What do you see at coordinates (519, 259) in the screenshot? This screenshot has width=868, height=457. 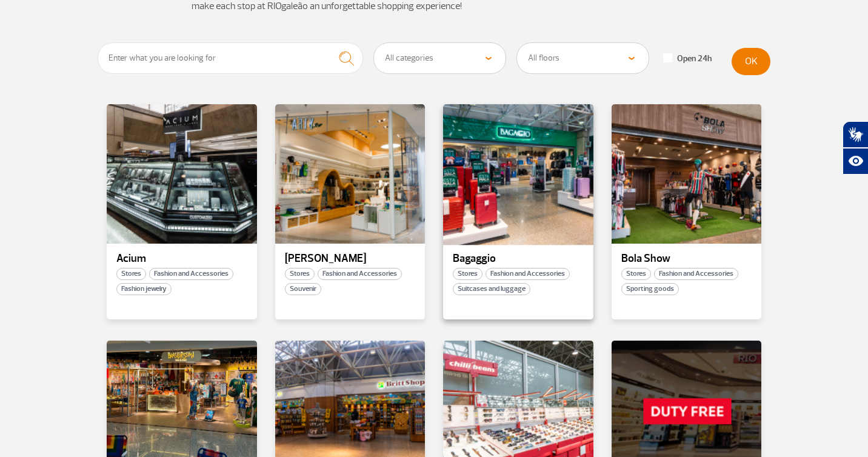 I see `p: Bagaggio` at bounding box center [519, 259].